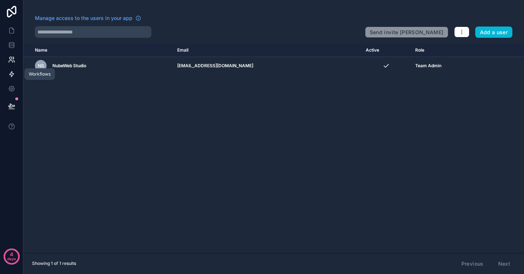 The height and width of the screenshot is (274, 524). I want to click on th: Email, so click(267, 50).